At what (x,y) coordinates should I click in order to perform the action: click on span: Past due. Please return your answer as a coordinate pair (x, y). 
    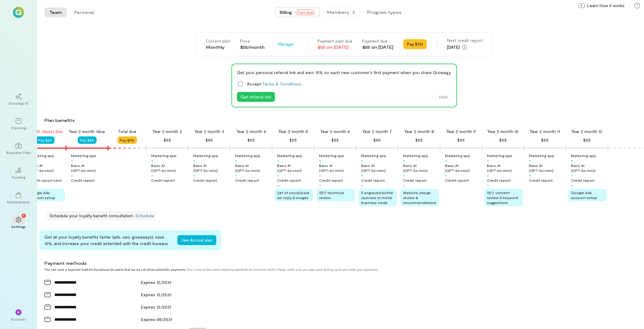
    Looking at the image, I should click on (305, 12).